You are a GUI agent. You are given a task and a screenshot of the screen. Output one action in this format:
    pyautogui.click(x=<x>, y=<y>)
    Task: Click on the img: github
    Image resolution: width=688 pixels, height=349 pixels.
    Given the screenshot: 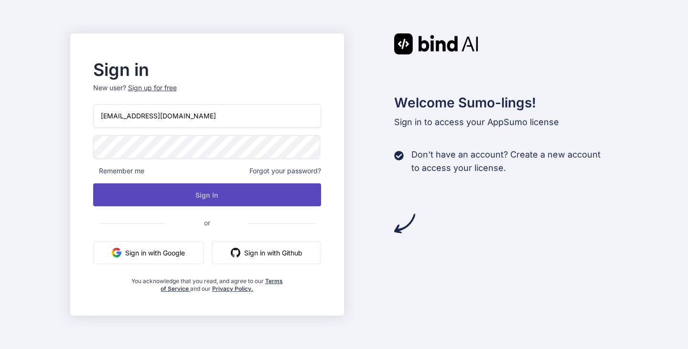 What is the action you would take?
    pyautogui.click(x=235, y=253)
    